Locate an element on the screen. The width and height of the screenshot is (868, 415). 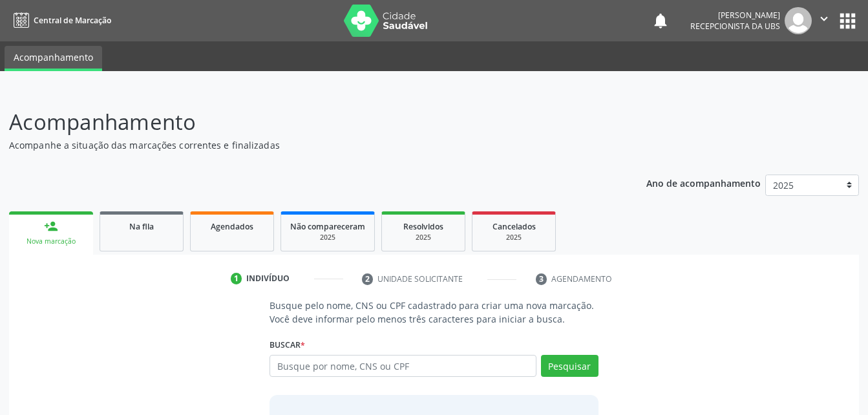
input: Busque por nome, CNS ou CPF is located at coordinates (403, 366).